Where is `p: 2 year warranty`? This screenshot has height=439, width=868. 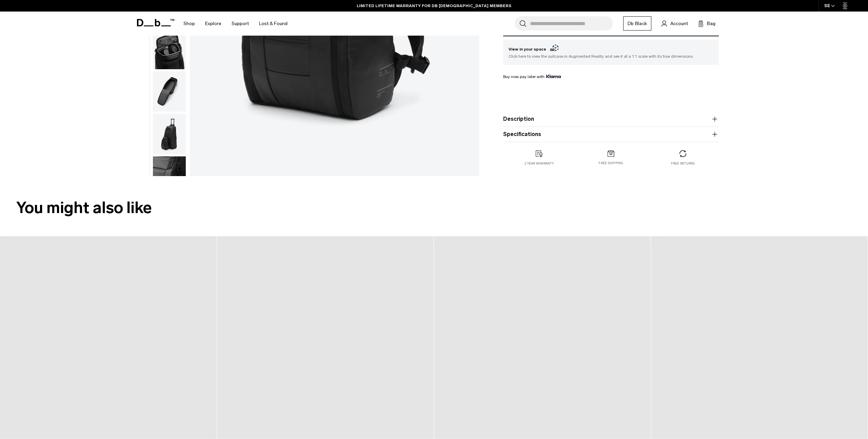 p: 2 year warranty is located at coordinates (539, 163).